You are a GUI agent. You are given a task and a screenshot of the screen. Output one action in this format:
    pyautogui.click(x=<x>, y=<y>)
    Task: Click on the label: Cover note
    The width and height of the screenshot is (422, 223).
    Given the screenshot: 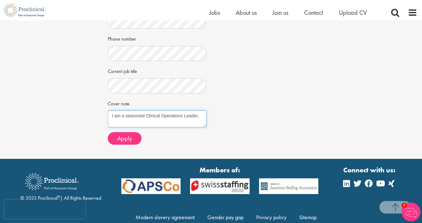 What is the action you would take?
    pyautogui.click(x=118, y=103)
    